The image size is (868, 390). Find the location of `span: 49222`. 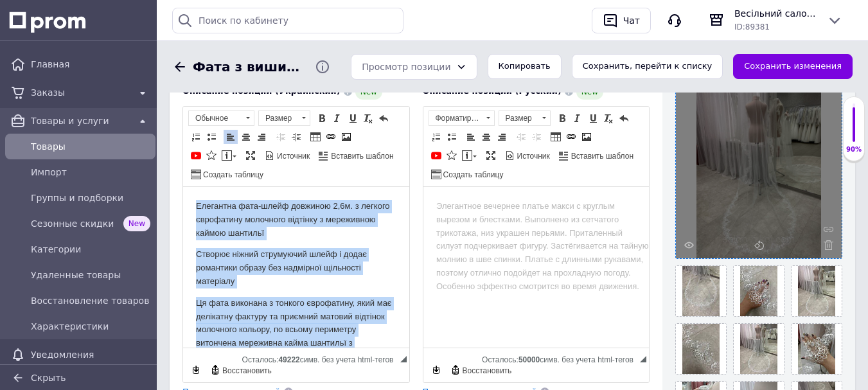

span: 49222 is located at coordinates (289, 360).